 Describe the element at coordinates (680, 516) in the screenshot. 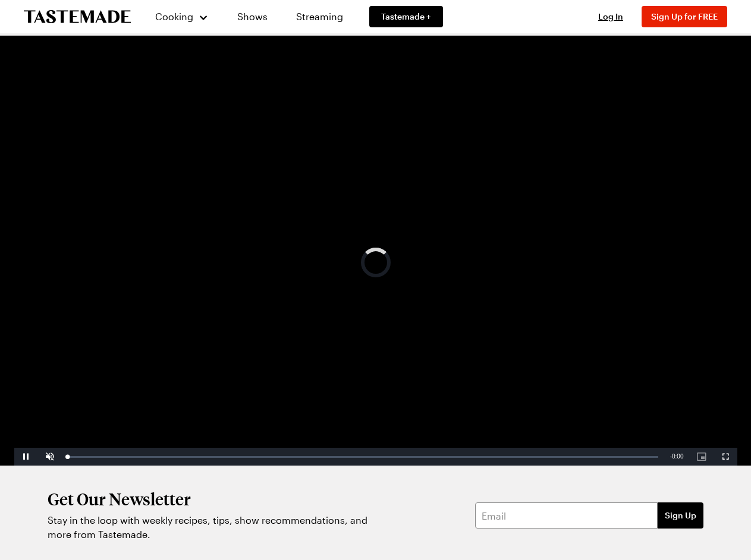

I see `button: Sign Up` at that location.